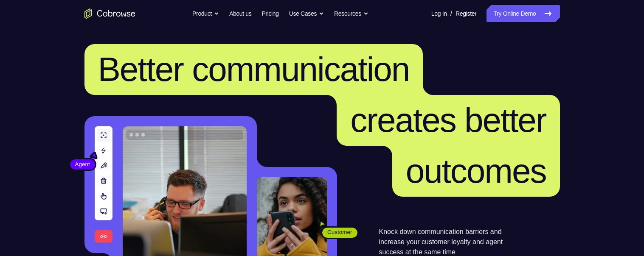  Describe the element at coordinates (205, 14) in the screenshot. I see `button: Product` at that location.